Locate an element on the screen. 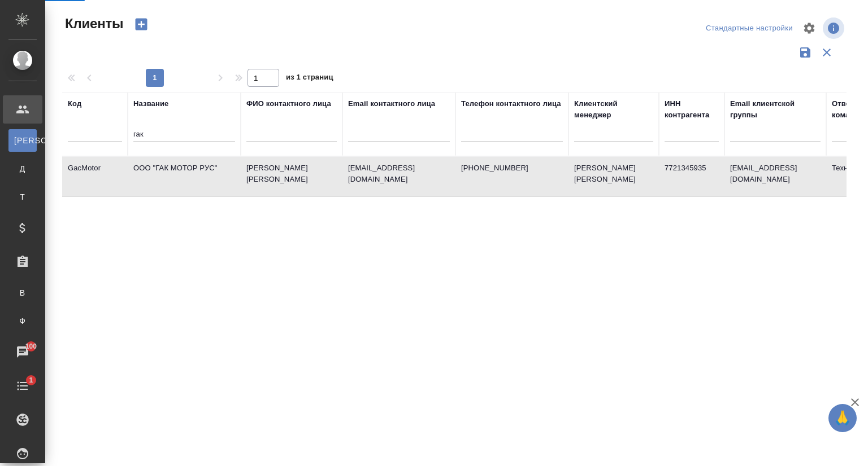 This screenshot has height=466, width=868. td: ООО "ГАК МОТОР РУС" is located at coordinates (184, 176).